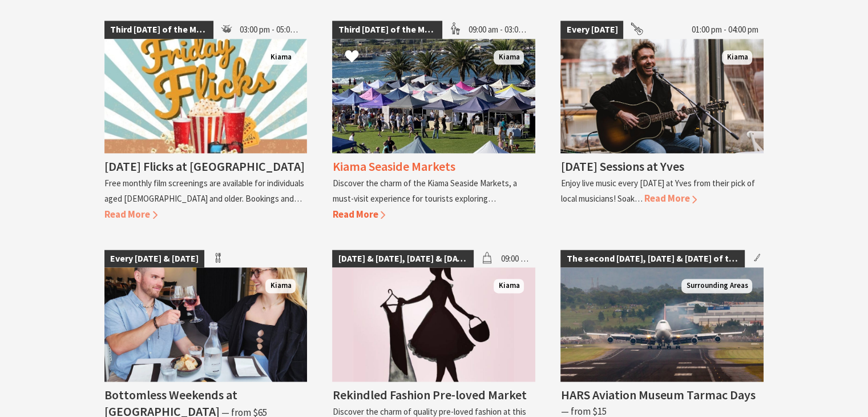  I want to click on h4: Rekindled Fashion Pre-loved Market, so click(429, 395).